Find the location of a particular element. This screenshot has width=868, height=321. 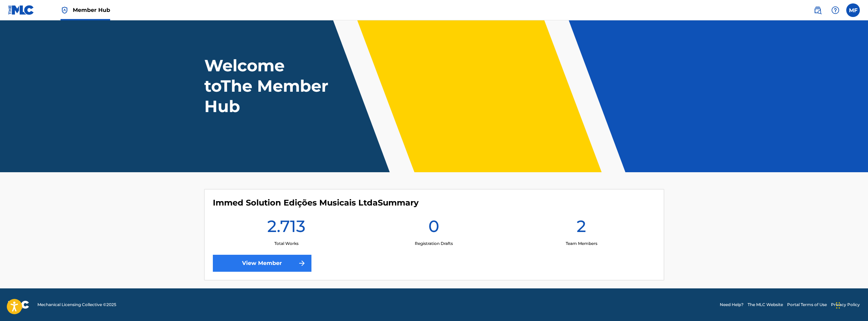

a: Public Search is located at coordinates (818, 10).